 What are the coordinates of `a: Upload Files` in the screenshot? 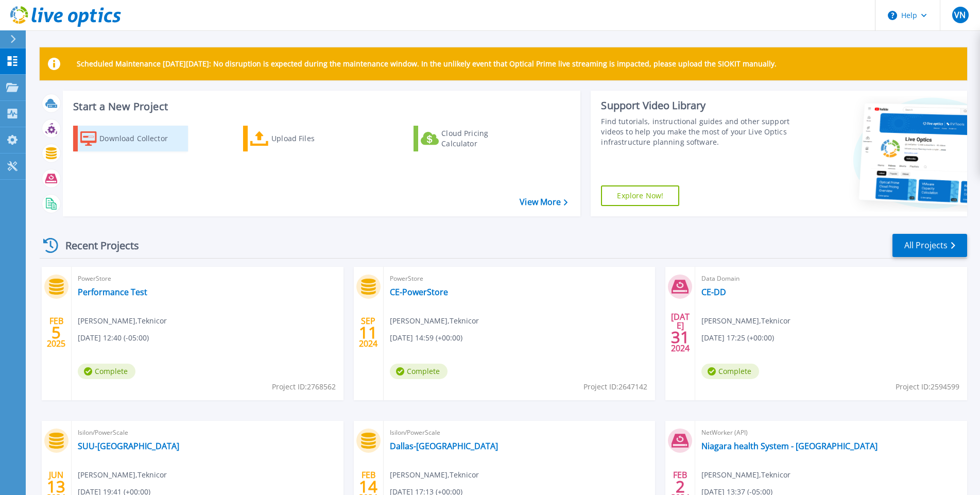 It's located at (300, 139).